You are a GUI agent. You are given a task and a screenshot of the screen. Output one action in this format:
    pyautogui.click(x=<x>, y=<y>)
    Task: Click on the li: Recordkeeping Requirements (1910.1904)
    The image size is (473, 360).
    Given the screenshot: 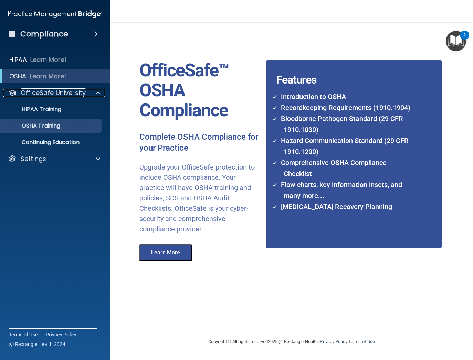 What is the action you would take?
    pyautogui.click(x=345, y=108)
    